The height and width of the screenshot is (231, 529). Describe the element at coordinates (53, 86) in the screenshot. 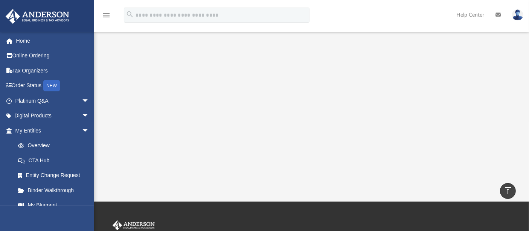

I see `a: Order StatusNEW` at that location.